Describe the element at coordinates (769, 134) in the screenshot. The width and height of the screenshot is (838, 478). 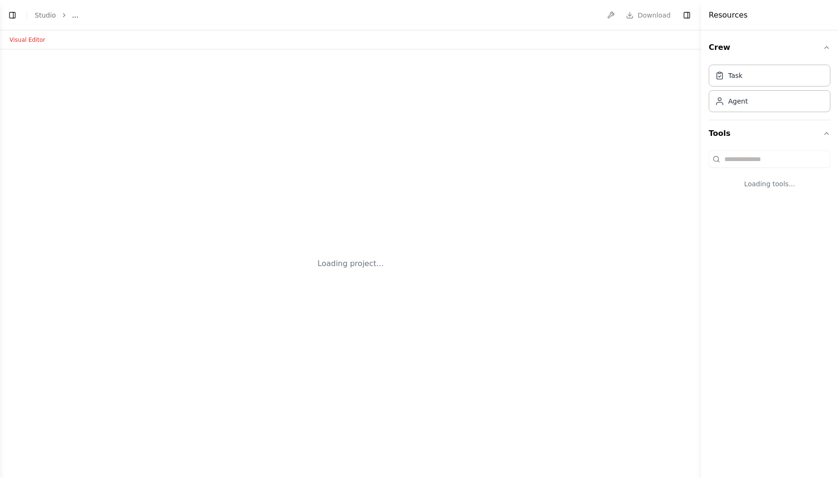
I see `button: Tools` at that location.